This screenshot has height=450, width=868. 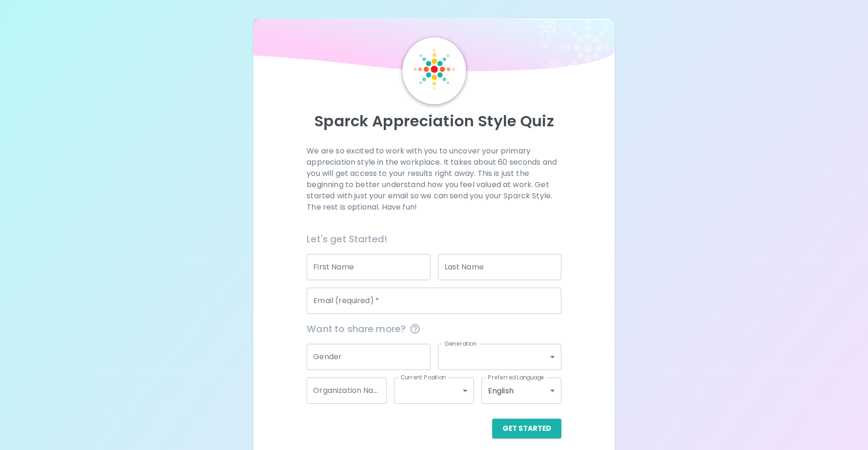 I want to click on img: wave, so click(x=434, y=47).